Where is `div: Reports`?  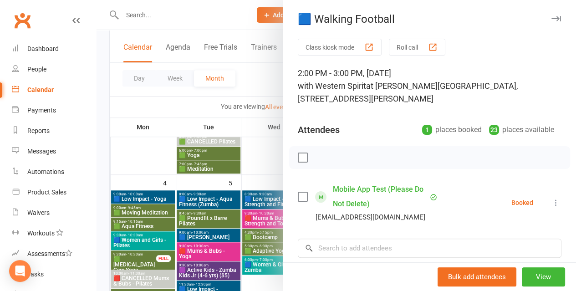
div: Reports is located at coordinates (38, 131).